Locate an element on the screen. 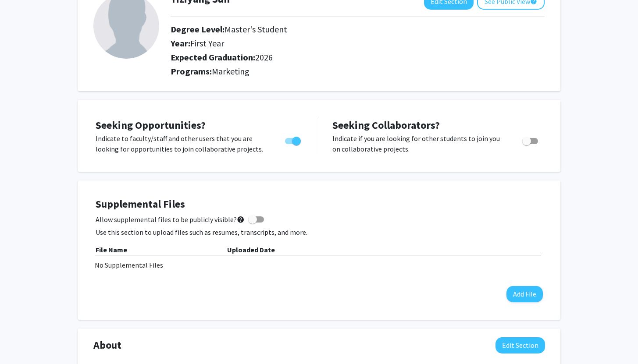  h2: Programs: is located at coordinates (357, 71).